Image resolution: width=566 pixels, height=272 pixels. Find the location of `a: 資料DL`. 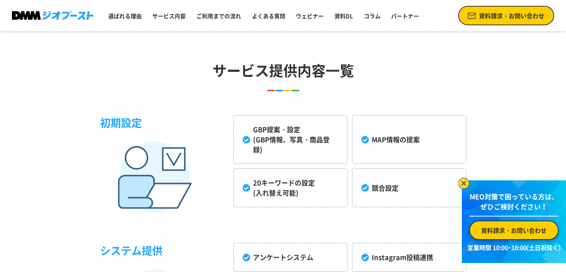

a: 資料DL is located at coordinates (344, 16).